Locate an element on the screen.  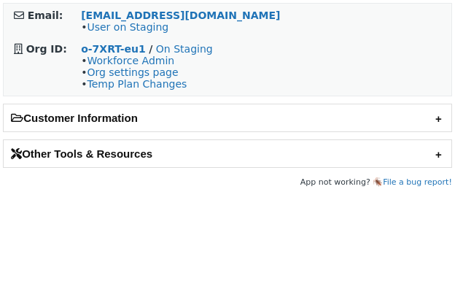
a: Temp Plan Changes is located at coordinates (136, 84).